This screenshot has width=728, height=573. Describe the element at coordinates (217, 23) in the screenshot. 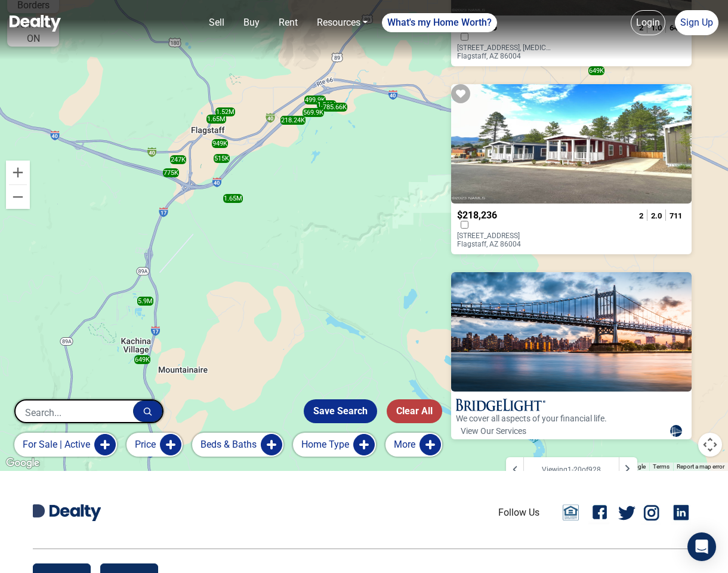

I see `a: Sell` at that location.